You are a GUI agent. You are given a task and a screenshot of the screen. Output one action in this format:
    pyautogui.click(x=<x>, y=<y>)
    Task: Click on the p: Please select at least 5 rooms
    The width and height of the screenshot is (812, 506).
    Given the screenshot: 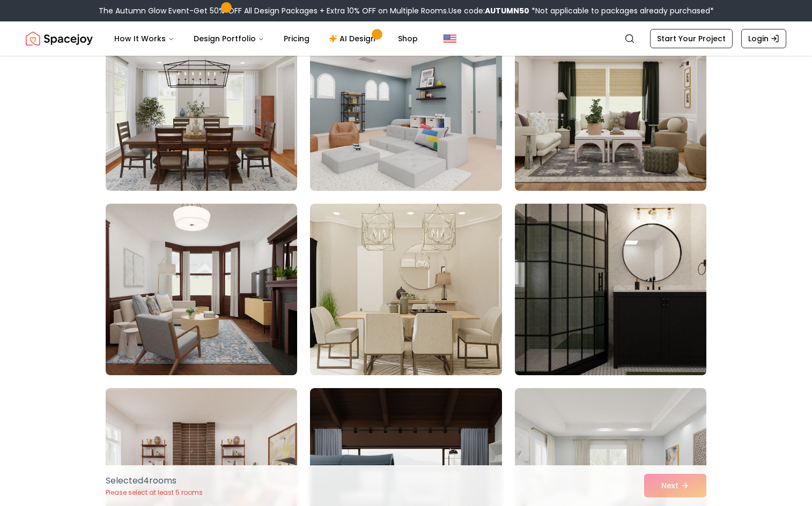 What is the action you would take?
    pyautogui.click(x=154, y=493)
    